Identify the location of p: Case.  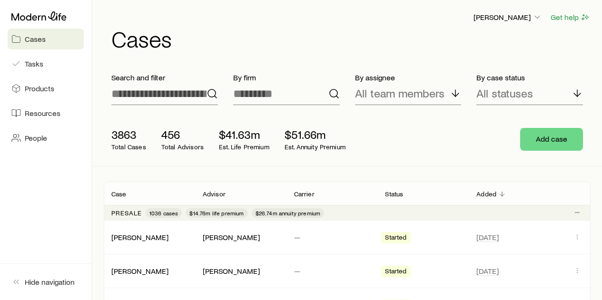
(119, 194).